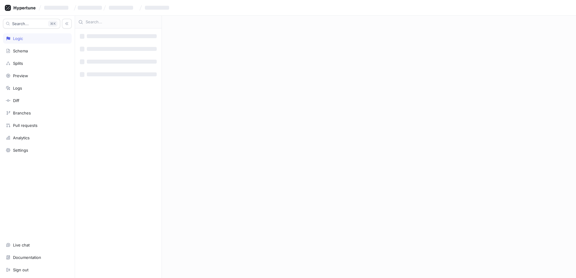  Describe the element at coordinates (20, 51) in the screenshot. I see `div: Schema` at that location.